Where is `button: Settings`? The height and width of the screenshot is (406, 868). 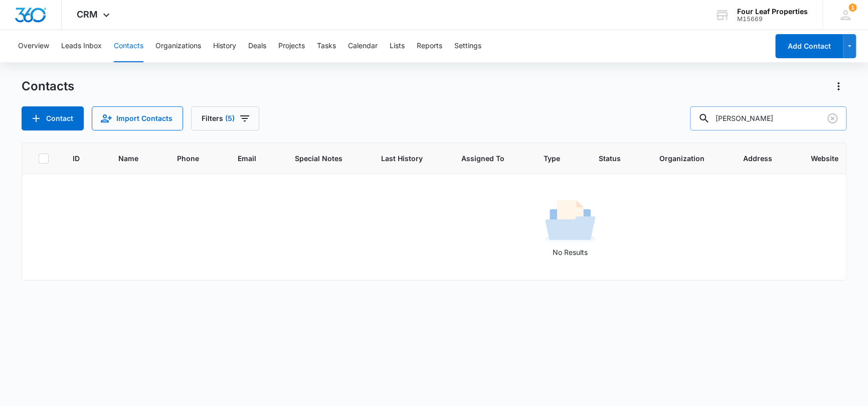 button: Settings is located at coordinates (468, 46).